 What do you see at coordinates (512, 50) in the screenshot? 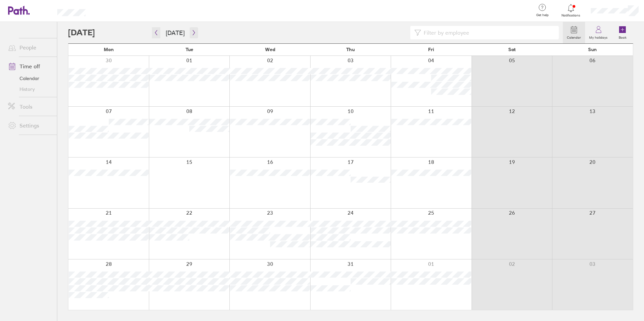
I see `span: Sat` at bounding box center [512, 50].